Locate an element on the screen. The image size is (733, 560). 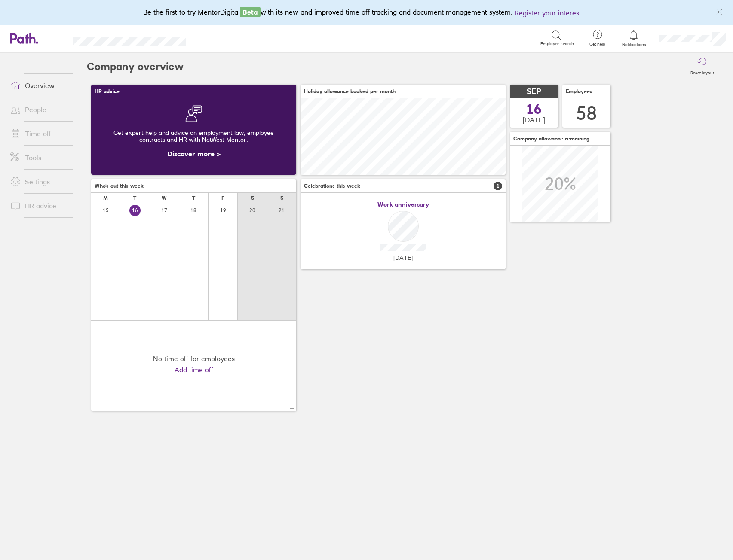
span: 1 is located at coordinates (498, 186).